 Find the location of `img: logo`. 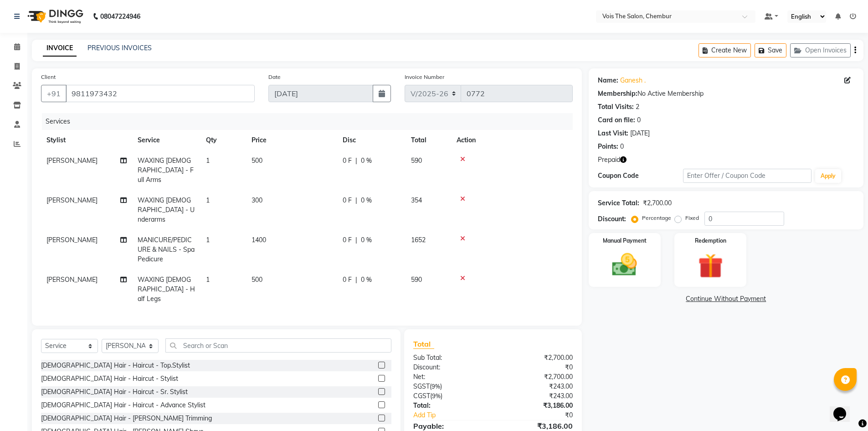

img: logo is located at coordinates (54, 16).